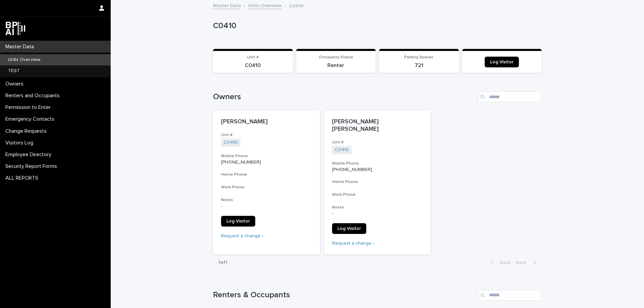  I want to click on a: Units Overview, so click(265, 5).